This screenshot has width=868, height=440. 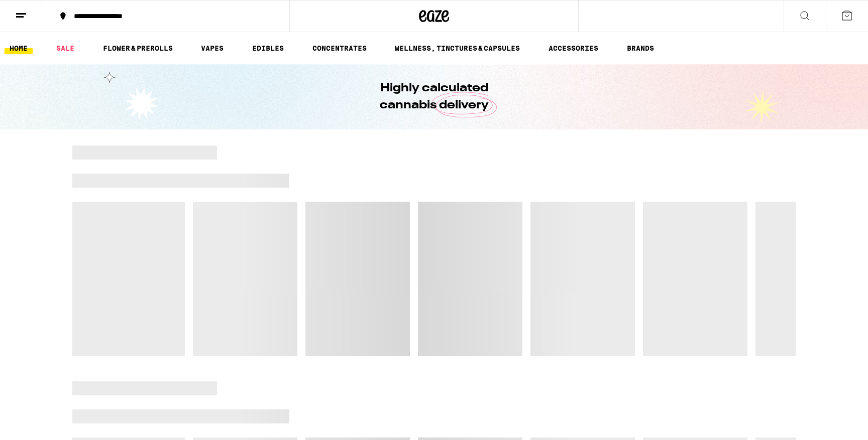 What do you see at coordinates (19, 48) in the screenshot?
I see `a: HOME` at bounding box center [19, 48].